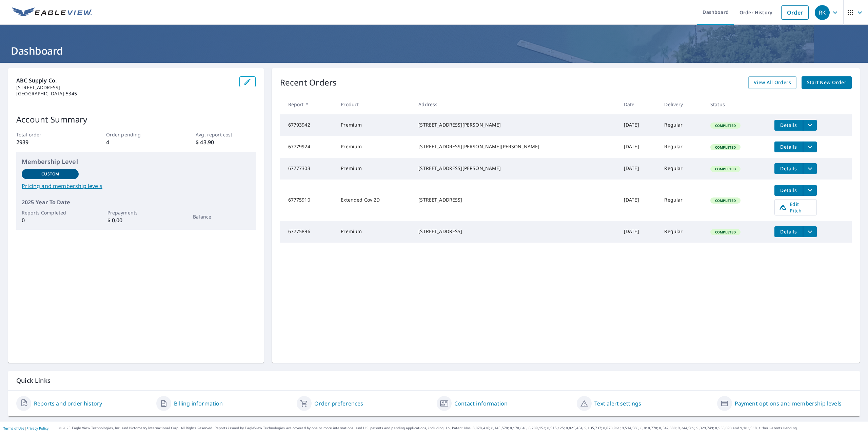 The height and width of the screenshot is (434, 868). What do you see at coordinates (516, 104) in the screenshot?
I see `th: Address` at bounding box center [516, 104].